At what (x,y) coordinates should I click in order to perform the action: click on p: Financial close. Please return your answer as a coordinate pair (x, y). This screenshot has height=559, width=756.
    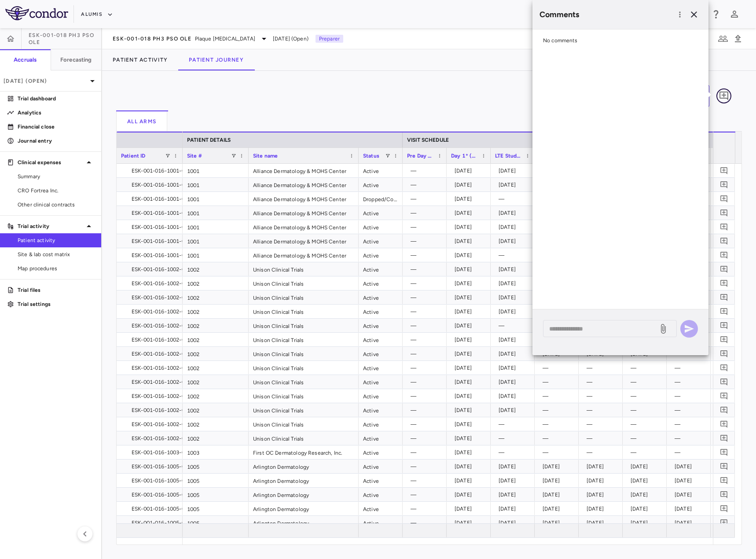
    Looking at the image, I should click on (56, 127).